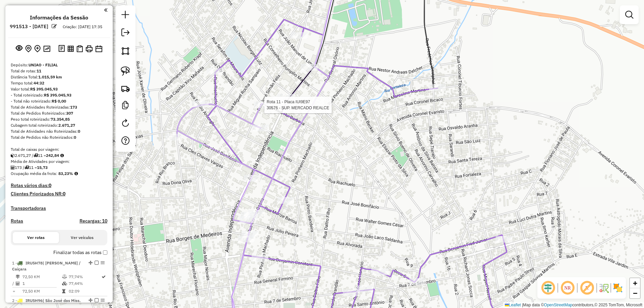  I want to click on div: Média de Atividades por viagem:, so click(59, 162).